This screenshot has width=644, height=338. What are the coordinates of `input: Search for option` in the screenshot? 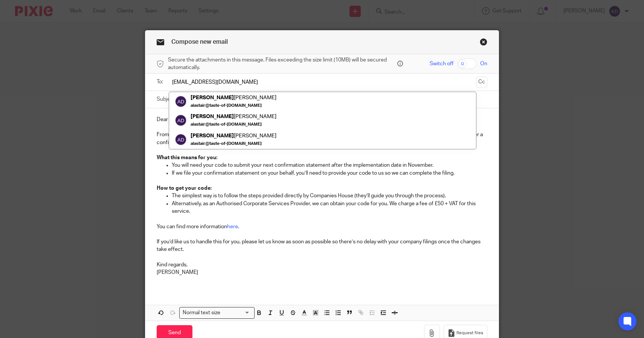 It's located at (236, 313).